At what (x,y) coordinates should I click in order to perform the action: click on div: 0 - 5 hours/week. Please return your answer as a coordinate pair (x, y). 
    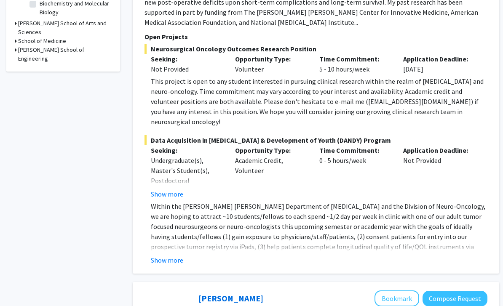
    Looking at the image, I should click on (355, 173).